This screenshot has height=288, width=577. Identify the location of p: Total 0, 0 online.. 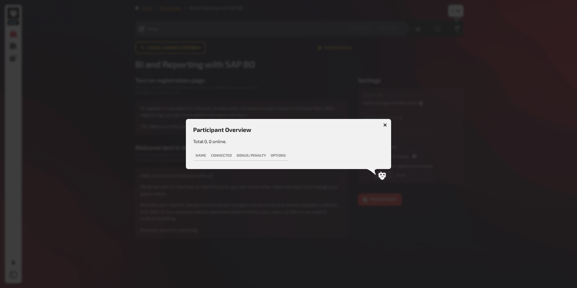
(288, 141).